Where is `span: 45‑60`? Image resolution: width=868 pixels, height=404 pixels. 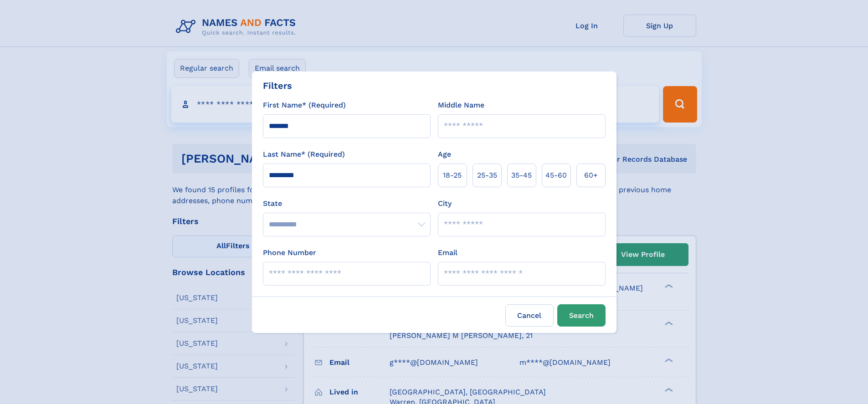
span: 45‑60 is located at coordinates (556, 175).